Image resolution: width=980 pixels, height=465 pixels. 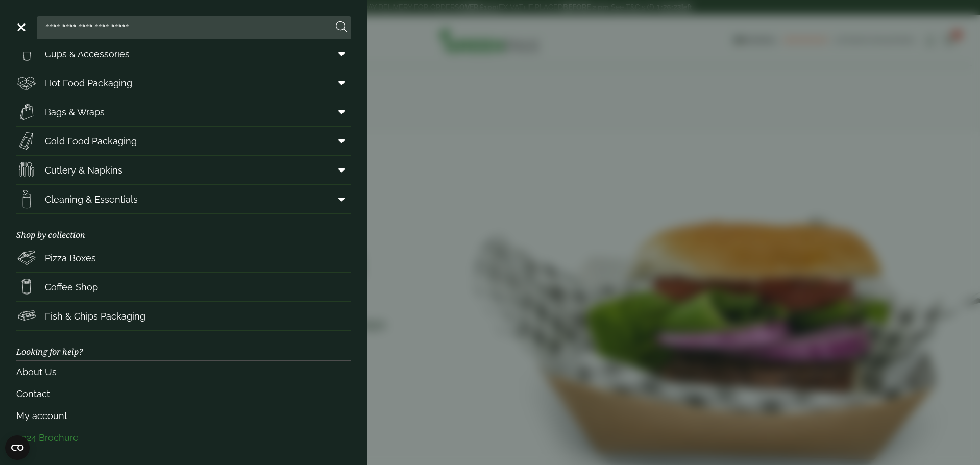 What do you see at coordinates (75, 112) in the screenshot?
I see `span: Bags & Wraps` at bounding box center [75, 112].